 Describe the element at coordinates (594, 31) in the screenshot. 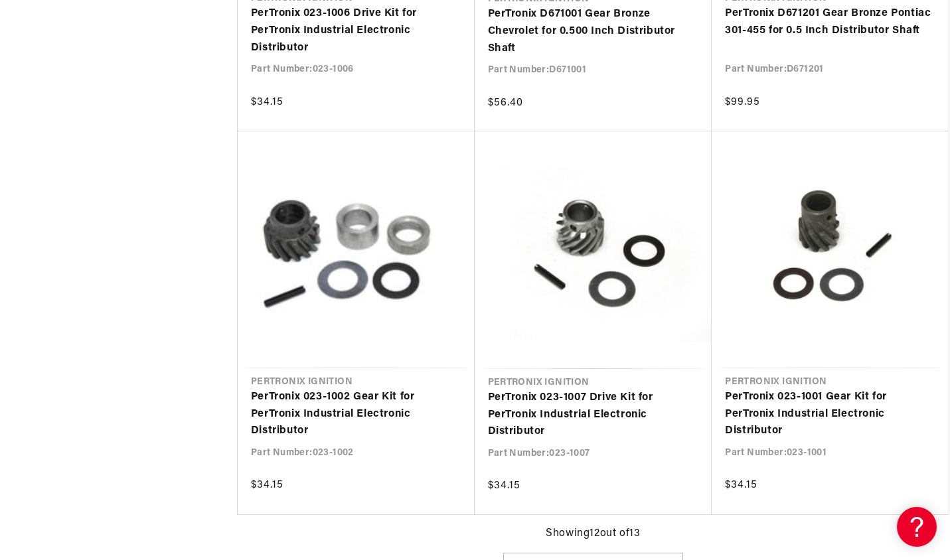

I see `a: PerTronix D671001 Gear Bronze Chevrolet for 0.500 Inch Distributor Shaft` at that location.